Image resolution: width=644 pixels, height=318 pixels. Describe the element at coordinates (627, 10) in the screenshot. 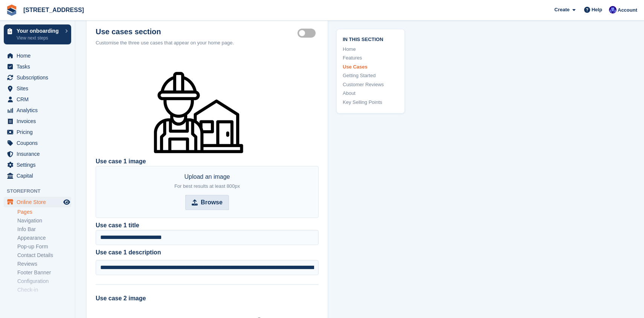

I see `span: Account` at that location.